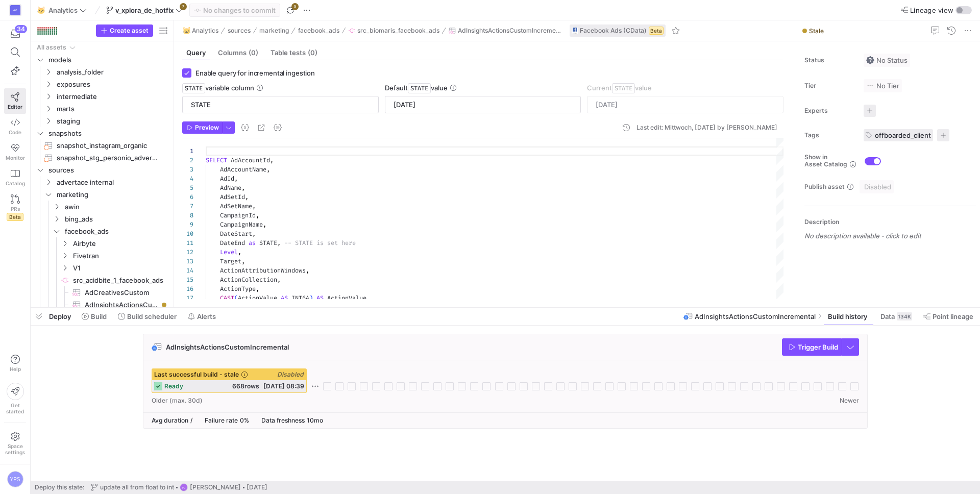 Image resolution: width=980 pixels, height=494 pixels. What do you see at coordinates (830, 60) in the screenshot?
I see `span: Status` at bounding box center [830, 60].